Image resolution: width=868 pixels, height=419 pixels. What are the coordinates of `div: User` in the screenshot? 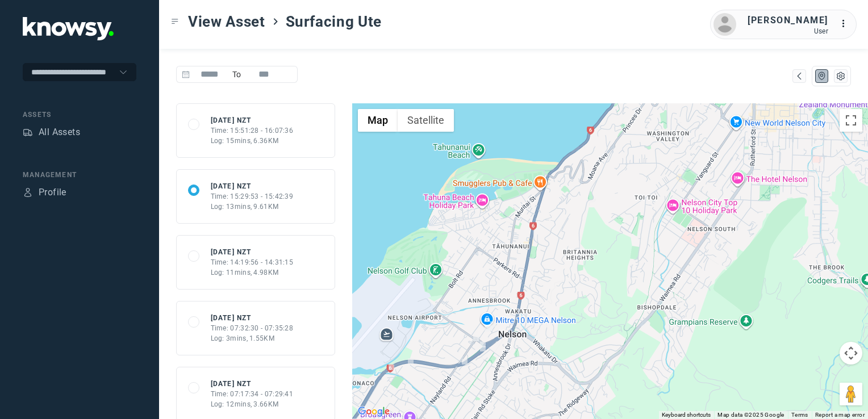 It's located at (788, 31).